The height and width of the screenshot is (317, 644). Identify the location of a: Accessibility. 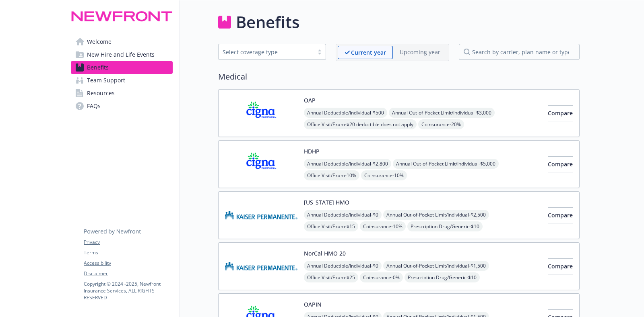
(128, 263).